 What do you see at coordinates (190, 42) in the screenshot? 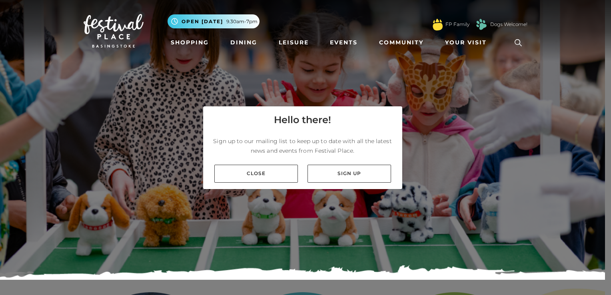
I see `a: Shopping` at bounding box center [190, 42].